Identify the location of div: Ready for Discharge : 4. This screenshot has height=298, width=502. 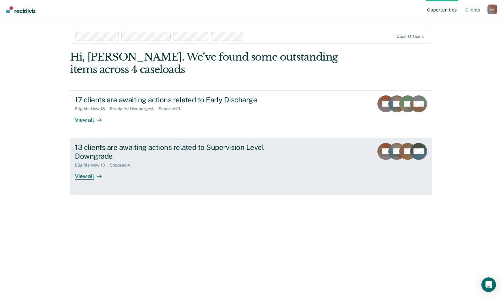
(134, 109).